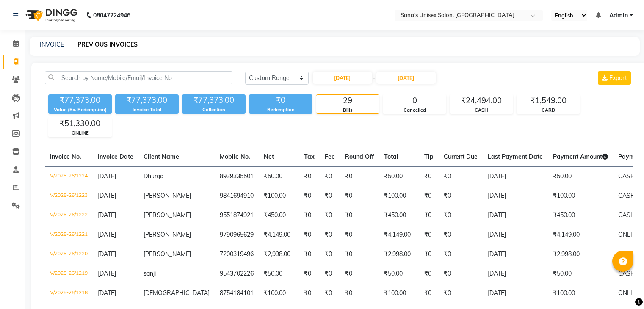  Describe the element at coordinates (147, 109) in the screenshot. I see `div: Invoice Total` at that location.